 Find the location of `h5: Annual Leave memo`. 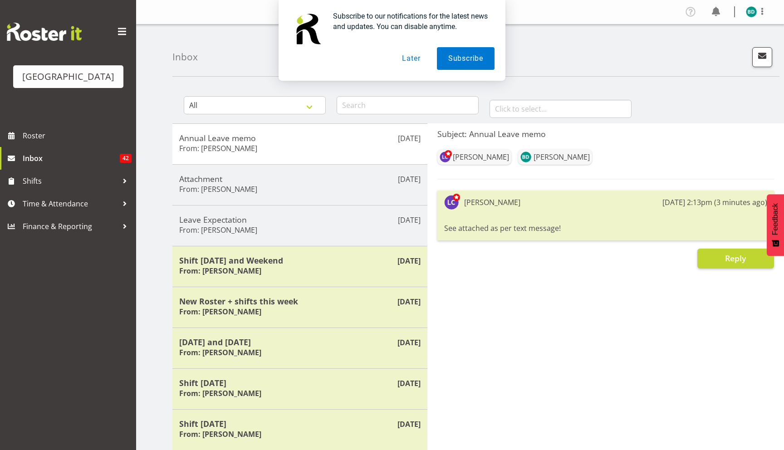

h5: Annual Leave memo is located at coordinates (300, 138).